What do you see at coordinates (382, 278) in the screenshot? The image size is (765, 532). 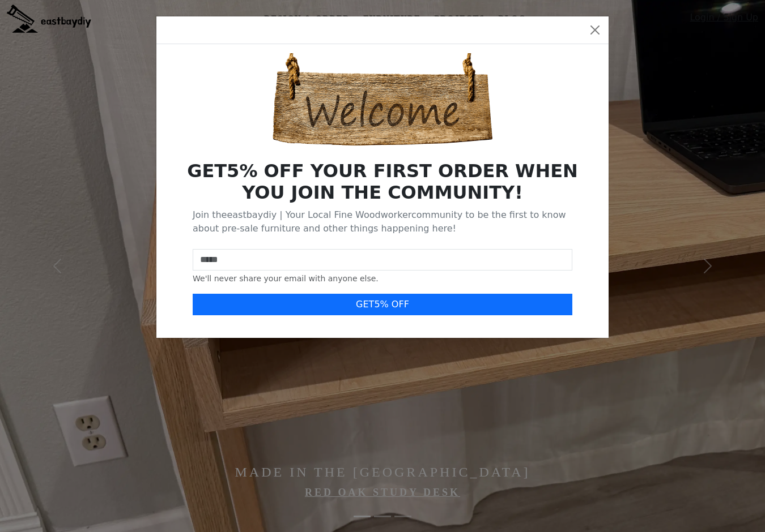 I see `div: We'll never share your email with anyone else.` at bounding box center [382, 278].